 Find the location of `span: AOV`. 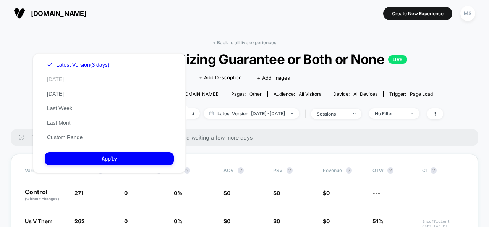

span: AOV is located at coordinates (229, 170).